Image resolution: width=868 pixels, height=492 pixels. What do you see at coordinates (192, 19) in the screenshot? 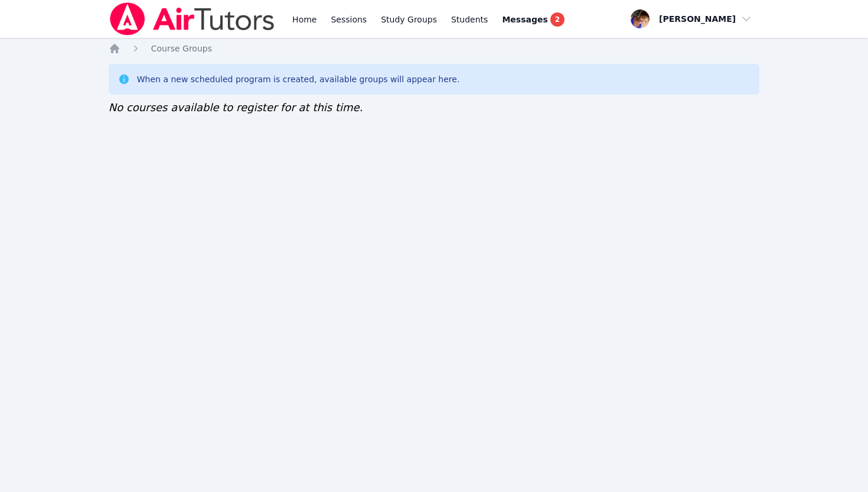
I see `img: Air Tutors` at bounding box center [192, 19].